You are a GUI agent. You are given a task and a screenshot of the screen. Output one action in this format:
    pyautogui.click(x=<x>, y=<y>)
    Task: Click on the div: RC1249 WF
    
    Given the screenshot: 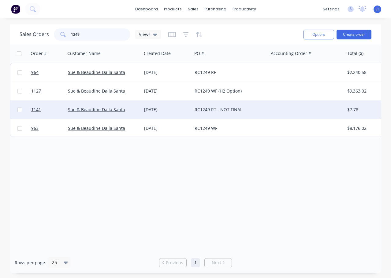 What is the action you would take?
    pyautogui.click(x=228, y=128)
    